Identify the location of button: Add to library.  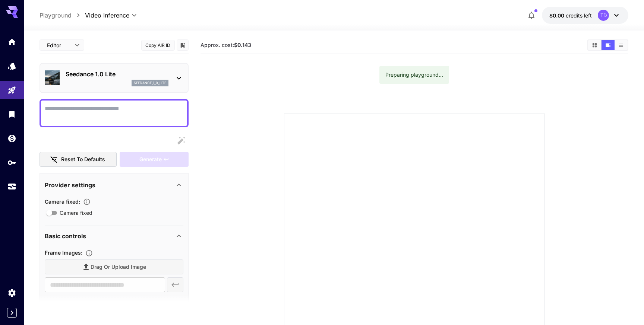
(183, 45).